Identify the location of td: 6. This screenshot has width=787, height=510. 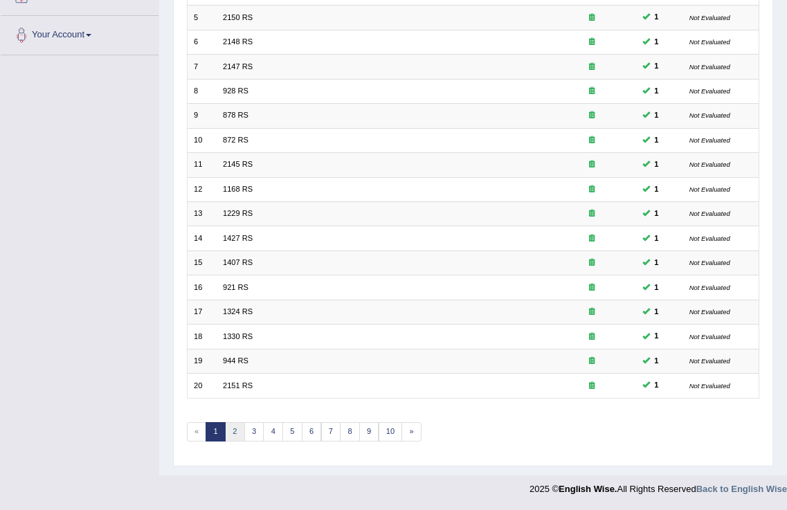
(202, 42).